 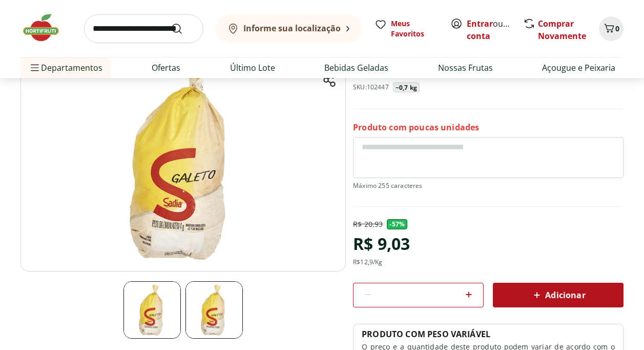 I want to click on button: Menu, so click(x=35, y=68).